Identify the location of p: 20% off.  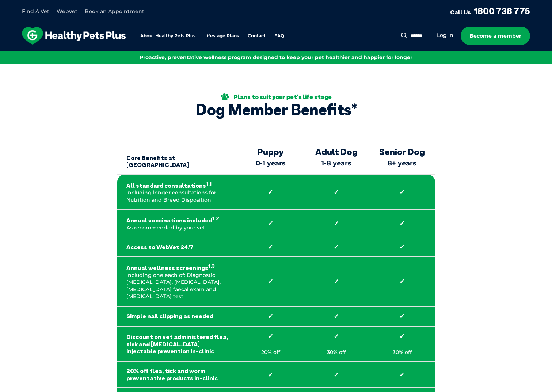
(271, 352).